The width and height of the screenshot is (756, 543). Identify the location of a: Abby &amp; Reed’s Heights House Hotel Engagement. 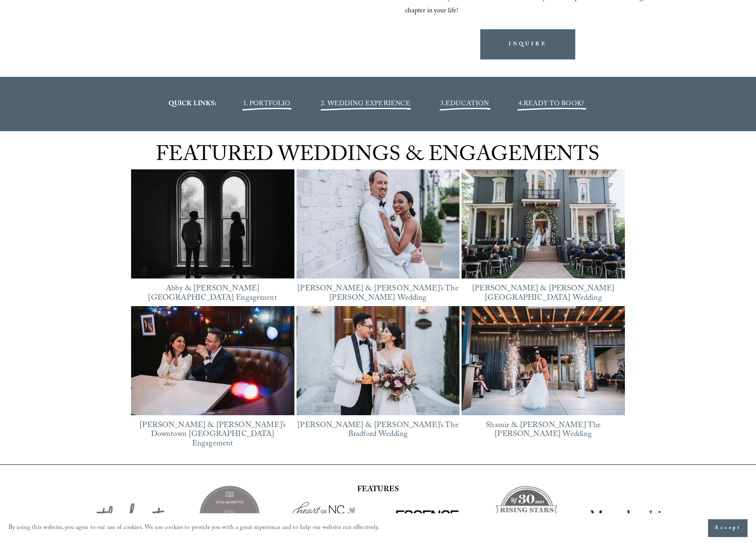
(212, 224).